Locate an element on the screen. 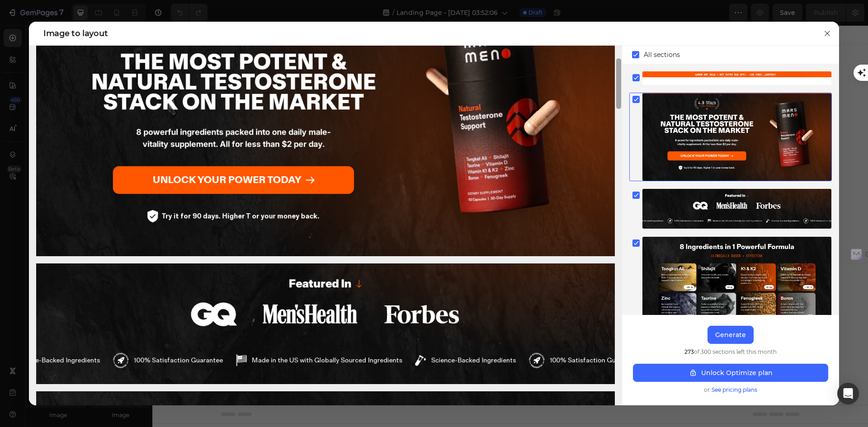 The width and height of the screenshot is (868, 427). button: Add elements is located at coordinates (392, 231).